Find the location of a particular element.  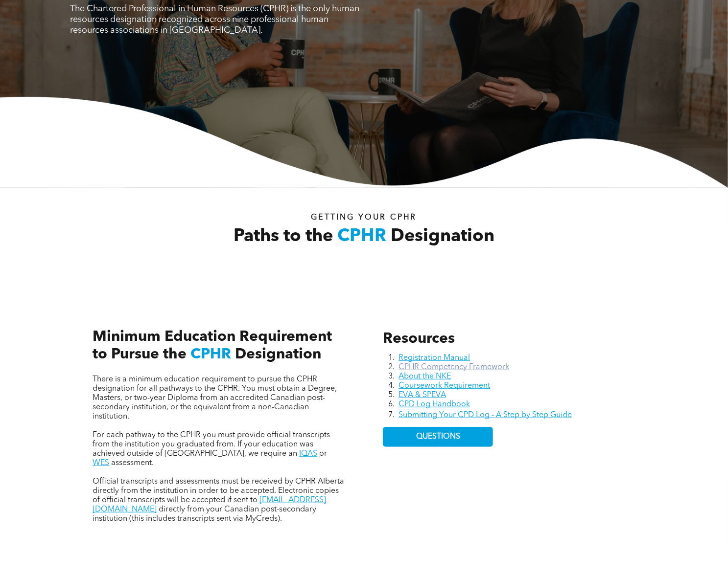

span: For each pathway to the CPHR you must provide official transcripts from the institution you gradu... is located at coordinates (211, 445).